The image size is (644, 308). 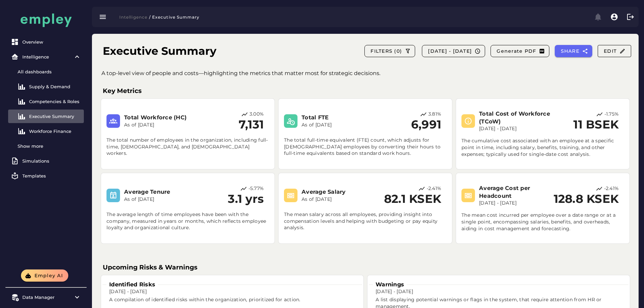 What do you see at coordinates (542, 145) in the screenshot?
I see `p: The cumulative cost associated with an employee at a specific point in time, including salary, be...` at bounding box center [542, 145].